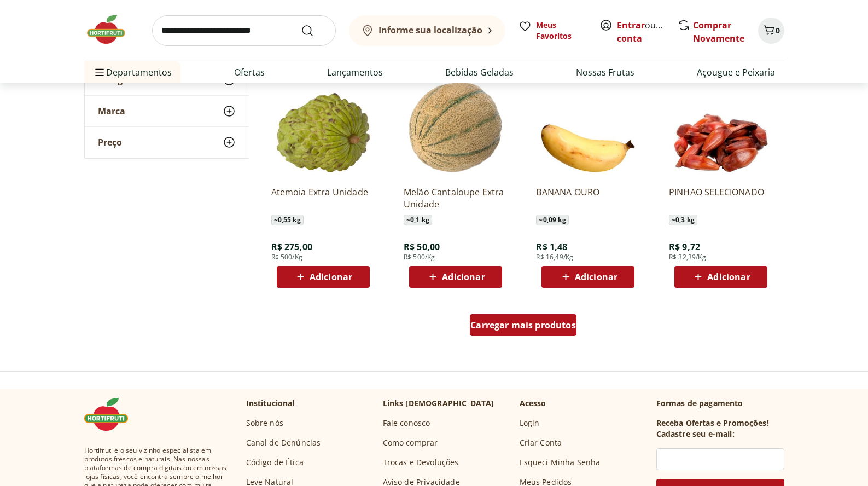  Describe the element at coordinates (292, 247) in the screenshot. I see `span: R$ 275,00` at that location.